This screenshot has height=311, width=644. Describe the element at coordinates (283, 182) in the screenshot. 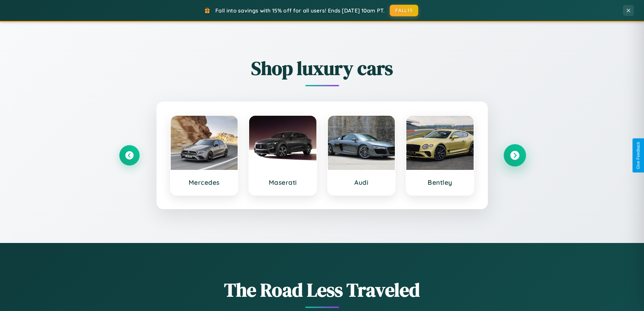

I see `h3: Maserati` at that location.